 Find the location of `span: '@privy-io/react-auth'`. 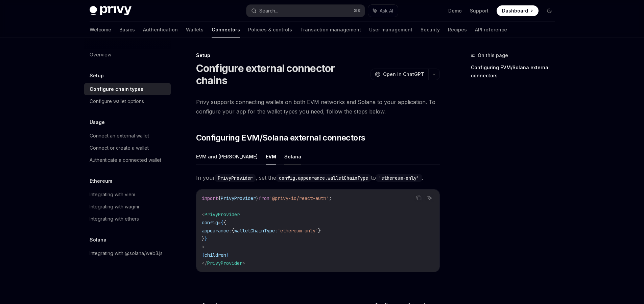

span: '@privy-io/react-auth' is located at coordinates (299, 198).